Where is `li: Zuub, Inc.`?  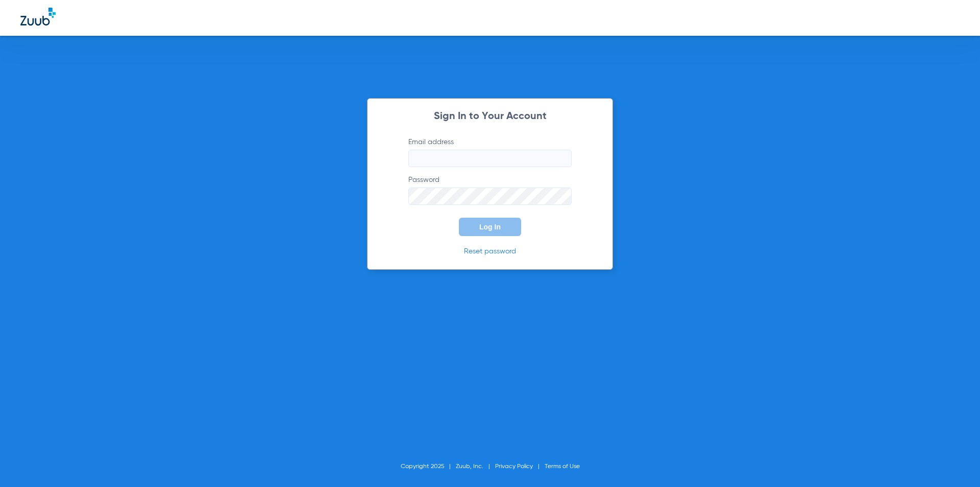
li: Zuub, Inc. is located at coordinates (475, 466).